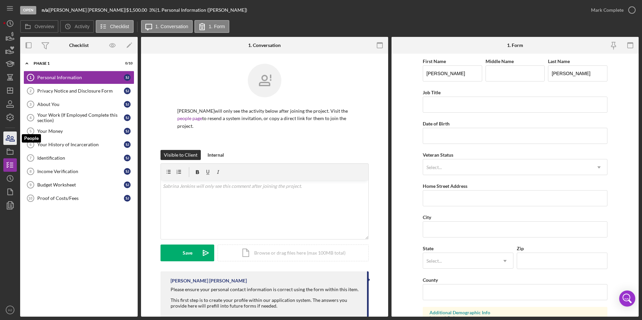 The image size is (642, 320). I want to click on button: Activity, so click(77, 27).